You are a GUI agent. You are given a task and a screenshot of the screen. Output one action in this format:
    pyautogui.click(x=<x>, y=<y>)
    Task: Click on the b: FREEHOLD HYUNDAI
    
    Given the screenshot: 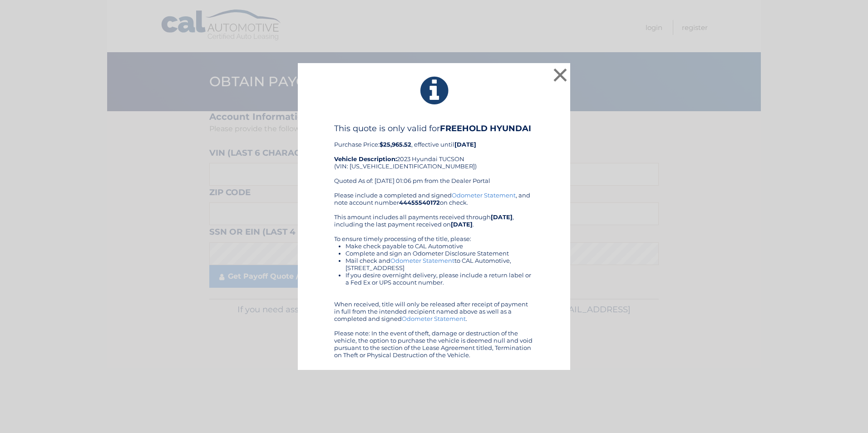 What is the action you would take?
    pyautogui.click(x=485, y=128)
    